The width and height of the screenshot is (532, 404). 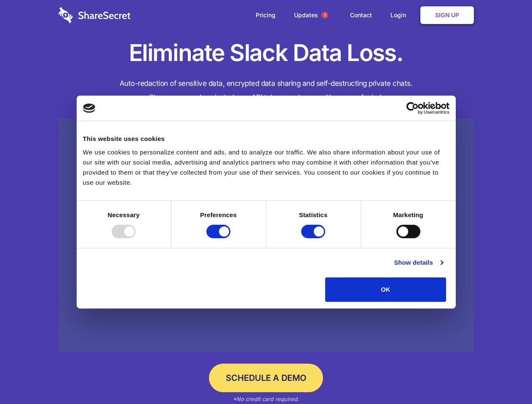 What do you see at coordinates (266, 91) in the screenshot?
I see `h4: Auto-redaction of sensitive data, encrypted data sharing and self-destructing private chats. Shar...` at bounding box center [266, 91].